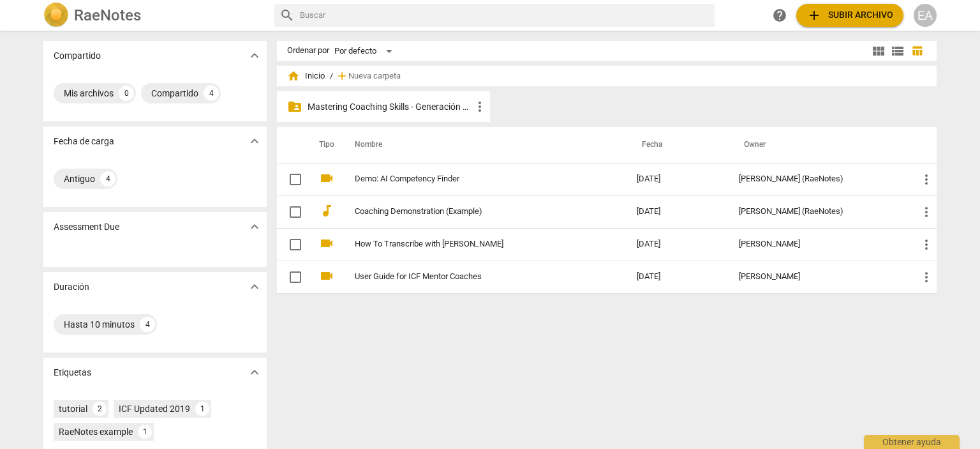 This screenshot has width=980, height=449. What do you see at coordinates (912, 442) in the screenshot?
I see `div: Obtener ayuda` at bounding box center [912, 442].